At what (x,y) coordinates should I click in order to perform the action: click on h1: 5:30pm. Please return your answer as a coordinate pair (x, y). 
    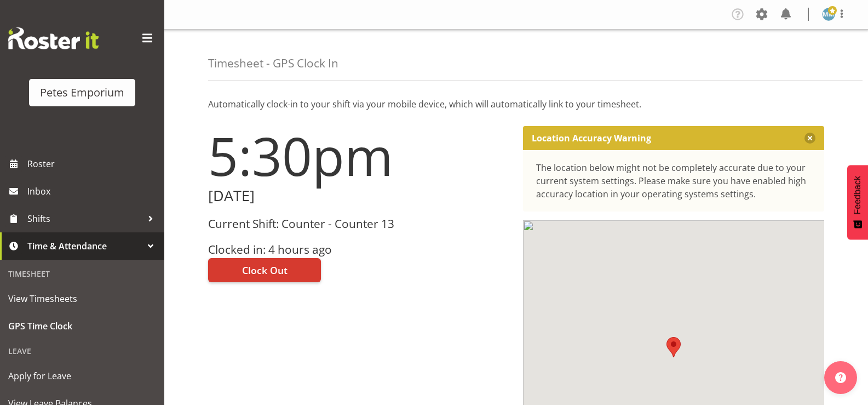
    Looking at the image, I should click on (359, 155).